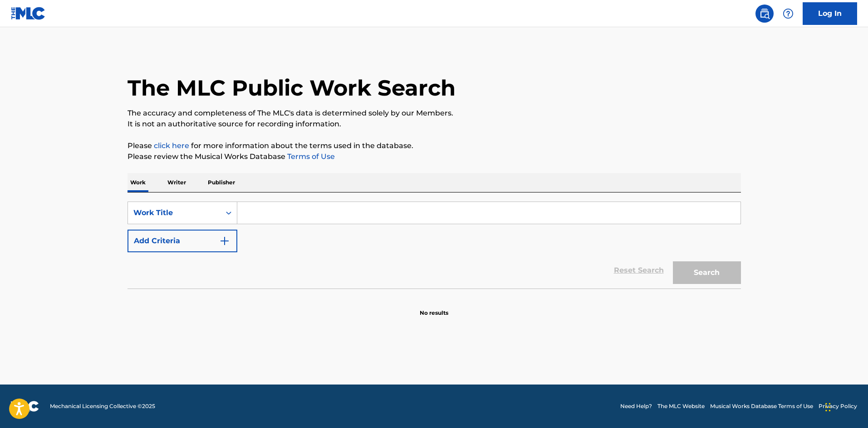 This screenshot has width=868, height=428. I want to click on a: Terms of Use, so click(310, 156).